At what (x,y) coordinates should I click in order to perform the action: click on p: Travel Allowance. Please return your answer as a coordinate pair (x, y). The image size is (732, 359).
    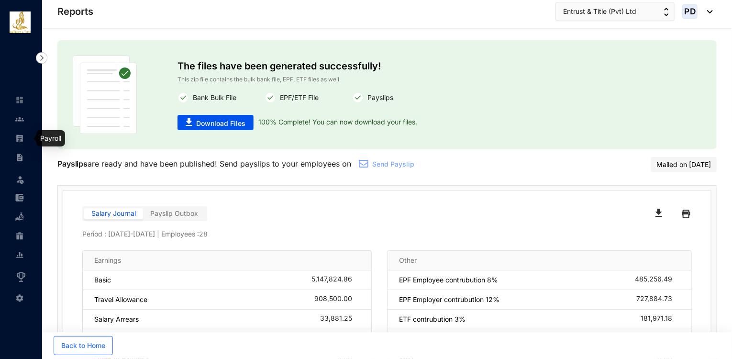
    Looking at the image, I should click on (121, 299).